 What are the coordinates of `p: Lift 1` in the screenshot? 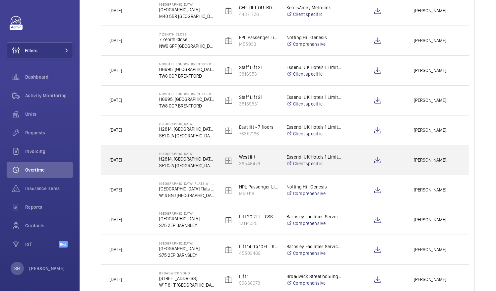 It's located at (258, 276).